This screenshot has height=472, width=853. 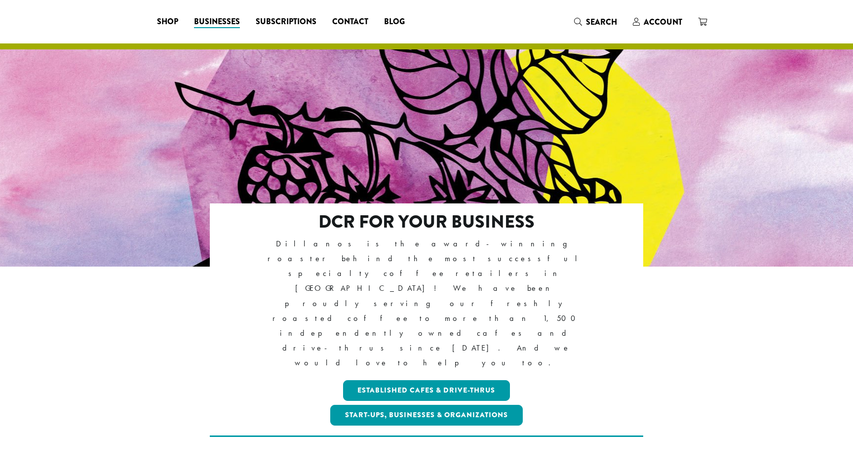 What do you see at coordinates (350, 22) in the screenshot?
I see `span: Contact` at bounding box center [350, 22].